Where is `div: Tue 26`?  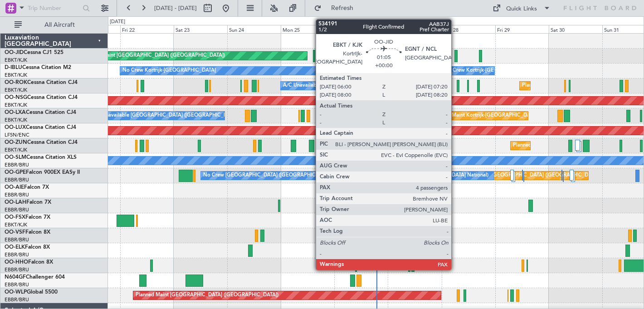 div: Tue 26 is located at coordinates (361, 29).